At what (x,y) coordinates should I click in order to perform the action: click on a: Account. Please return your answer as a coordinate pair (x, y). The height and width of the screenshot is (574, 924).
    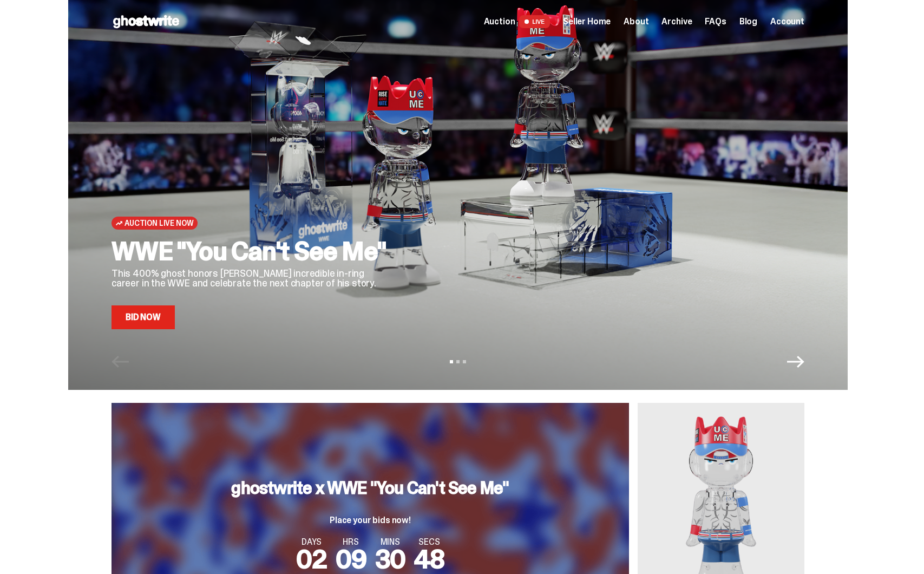
    Looking at the image, I should click on (787, 22).